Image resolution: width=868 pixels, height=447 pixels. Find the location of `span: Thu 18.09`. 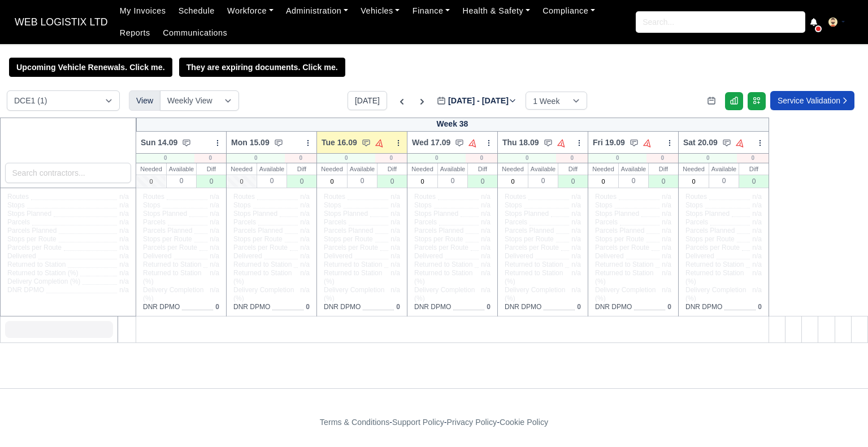

span: Thu 18.09 is located at coordinates (520, 142).